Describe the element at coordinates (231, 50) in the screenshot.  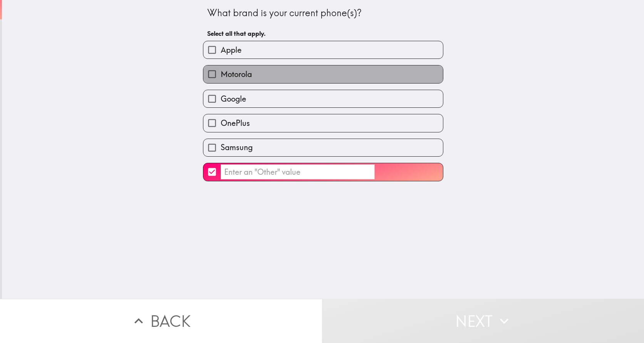
I see `span: Apple` at that location.